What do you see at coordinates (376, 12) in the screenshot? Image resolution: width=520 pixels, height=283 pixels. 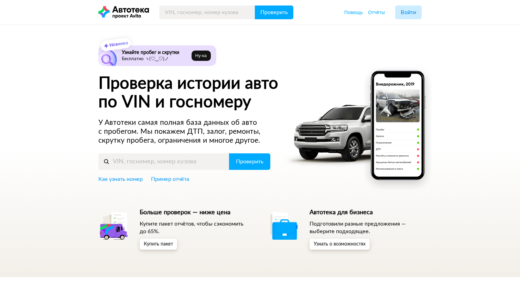 I see `a: Отчёты` at bounding box center [376, 12].